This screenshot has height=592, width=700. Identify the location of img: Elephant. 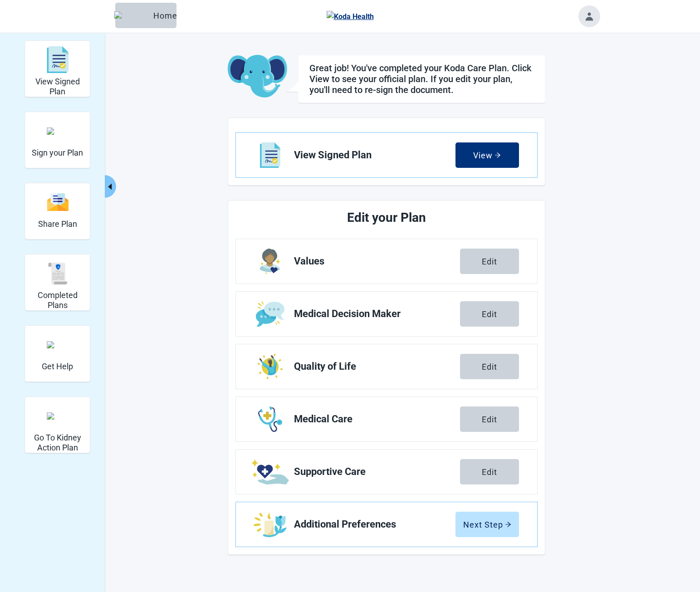
(132, 15).